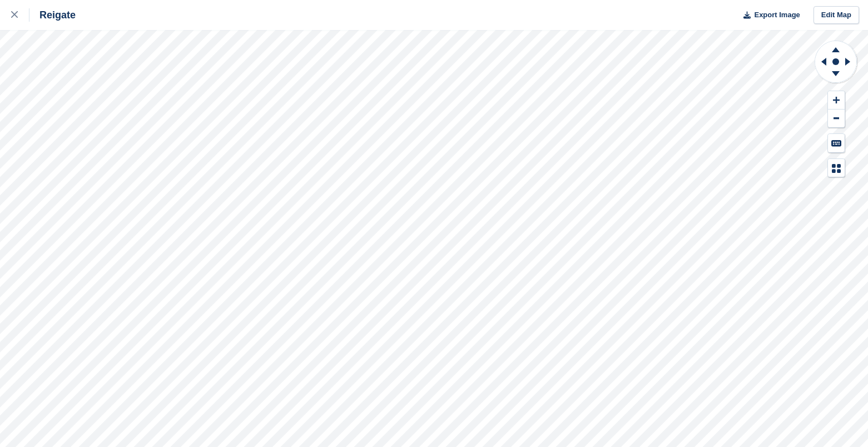 The image size is (868, 447). Describe the element at coordinates (837, 15) in the screenshot. I see `a: Edit Map` at that location.